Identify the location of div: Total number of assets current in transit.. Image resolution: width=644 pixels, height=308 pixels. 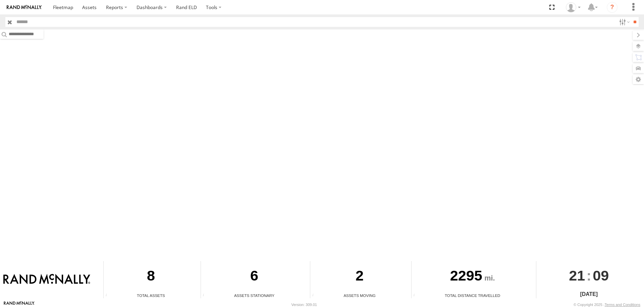
(315, 296).